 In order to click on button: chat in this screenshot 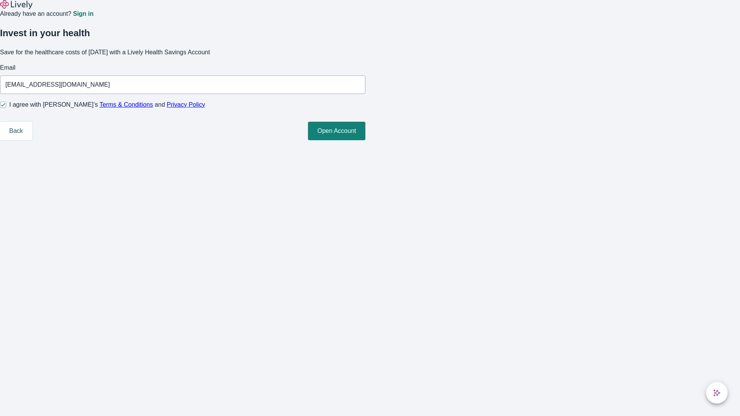, I will do `click(717, 393)`.